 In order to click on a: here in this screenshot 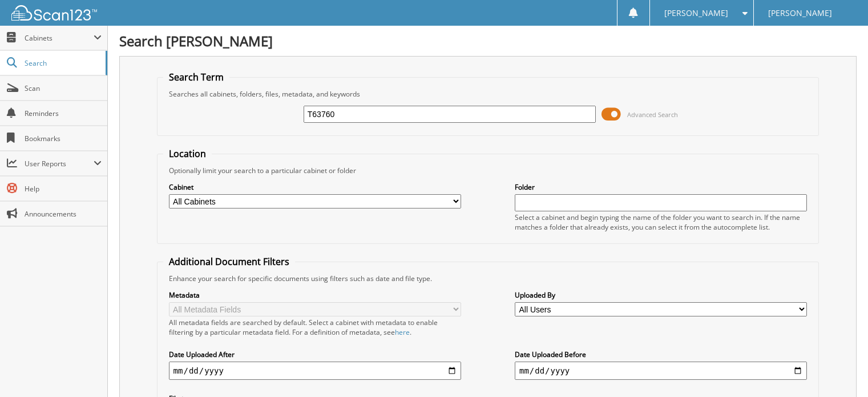, I will do `click(403, 332)`.